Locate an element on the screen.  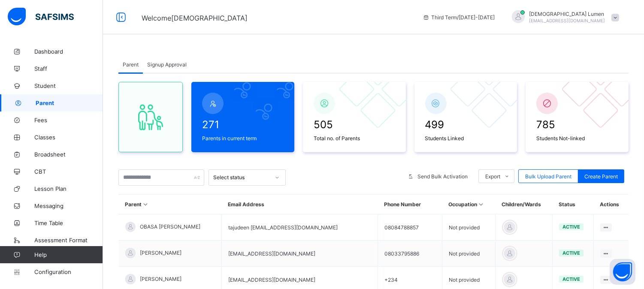
span: Assessment Format is located at coordinates (68, 240).